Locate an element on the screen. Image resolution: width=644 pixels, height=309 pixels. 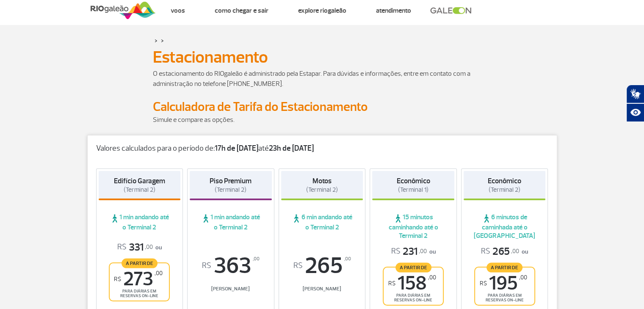
h2: Calculadora de Tarifa do Estacionamento is located at coordinates (322, 107).